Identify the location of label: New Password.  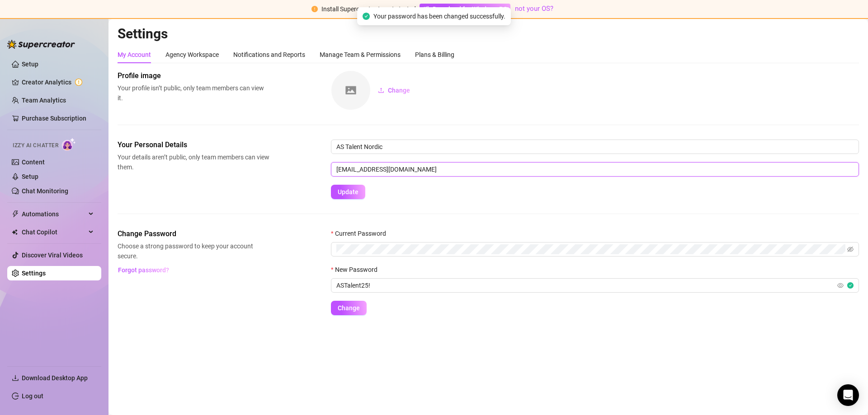
(357, 270).